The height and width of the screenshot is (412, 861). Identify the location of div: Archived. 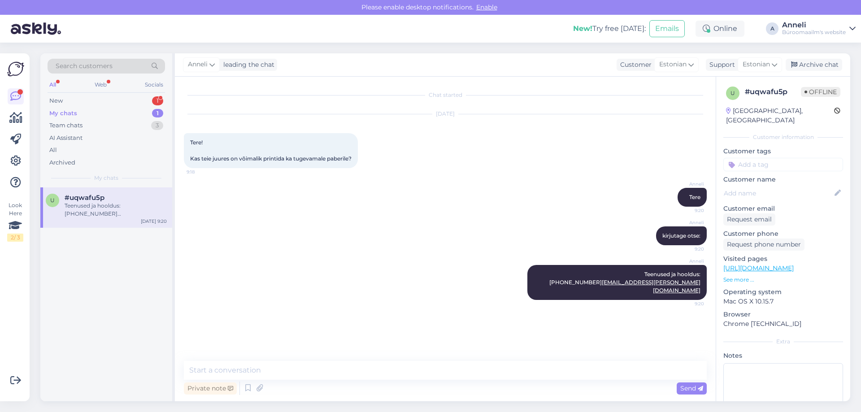
(62, 163).